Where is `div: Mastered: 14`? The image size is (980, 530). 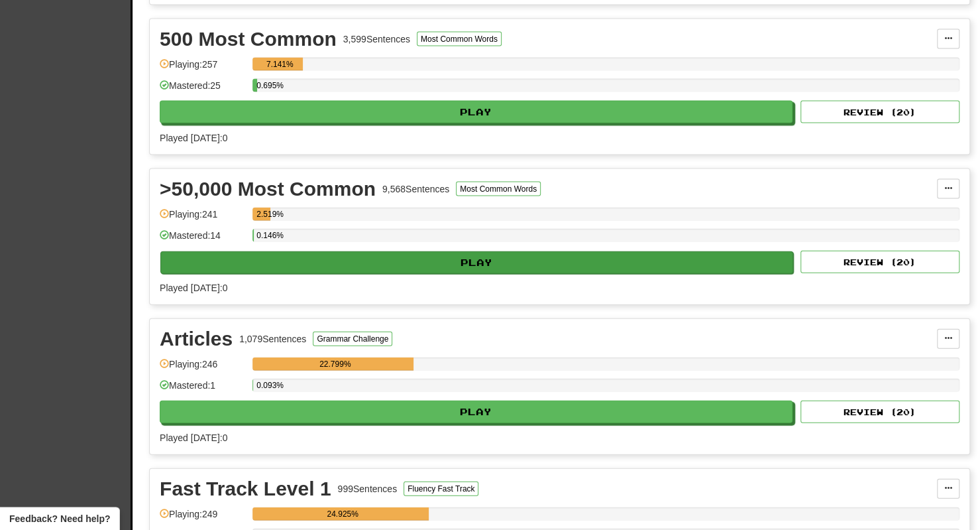
div: Mastered: 14 is located at coordinates (203, 239).